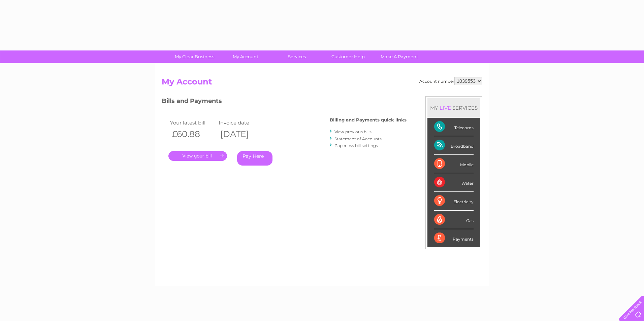 Image resolution: width=644 pixels, height=321 pixels. What do you see at coordinates (369, 120) in the screenshot?
I see `h4: Billing and Payments quick links` at bounding box center [369, 120].